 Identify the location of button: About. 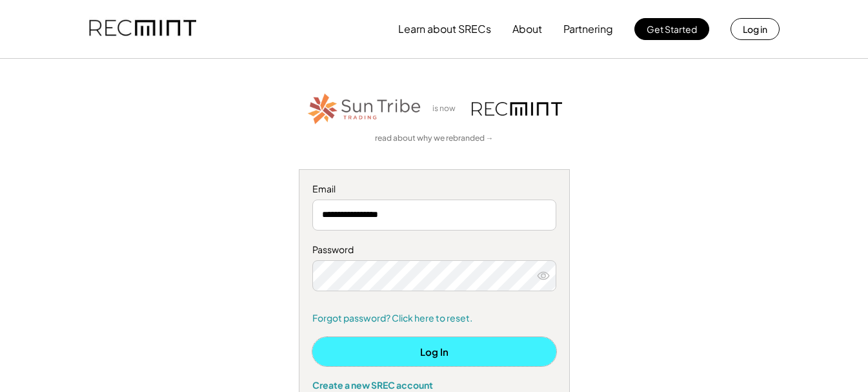
(527, 29).